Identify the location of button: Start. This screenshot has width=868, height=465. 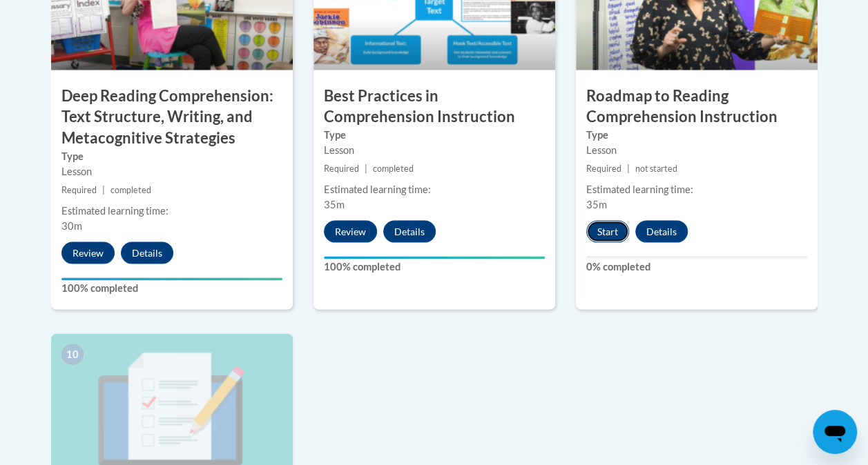
(608, 232).